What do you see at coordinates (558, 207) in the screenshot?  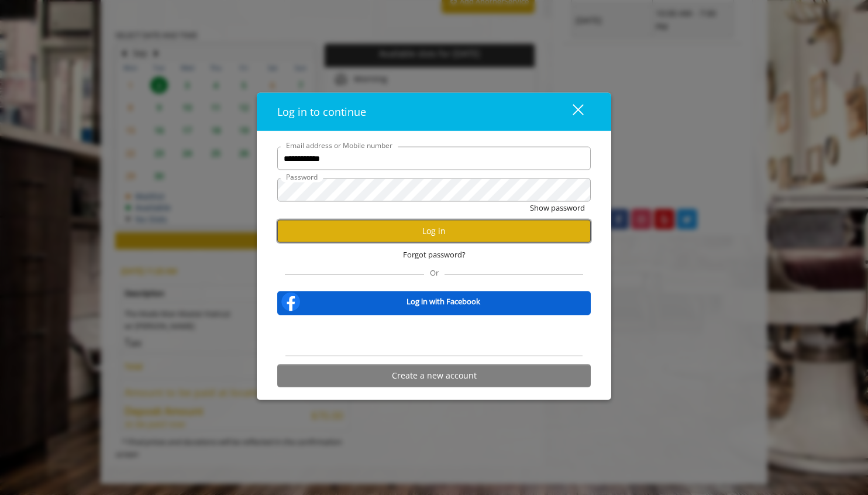 I see `button: Show password` at bounding box center [558, 207].